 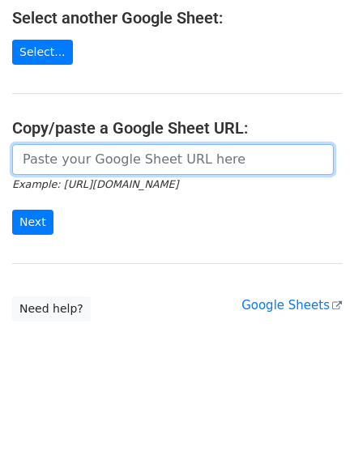 I want to click on h4: Select another Google Sheet:, so click(x=176, y=18).